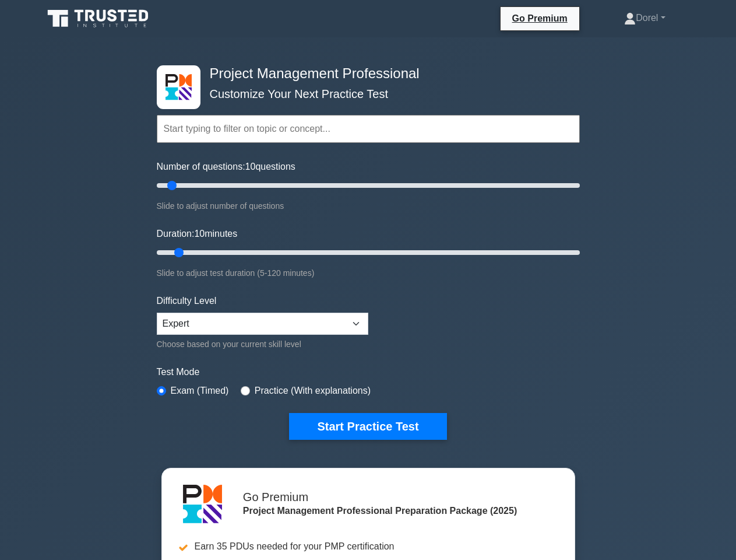  Describe the element at coordinates (368, 372) in the screenshot. I see `label: Test Mode` at that location.